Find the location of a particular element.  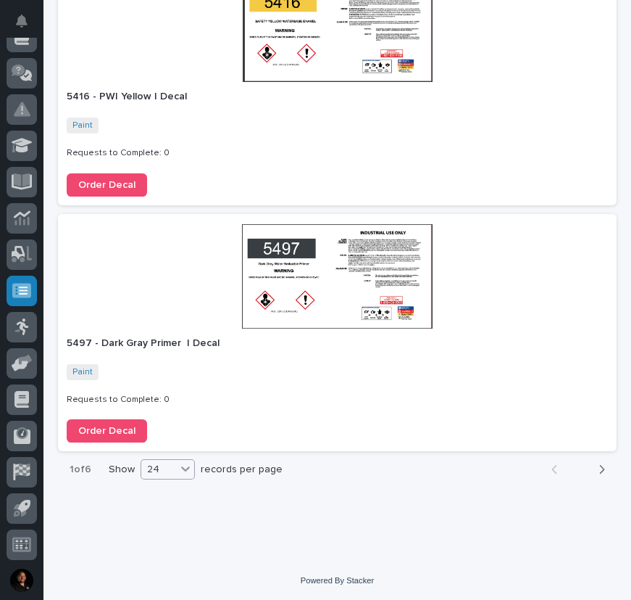

p: 5497 - Dark Gray Primer | Decal is located at coordinates (337, 343).